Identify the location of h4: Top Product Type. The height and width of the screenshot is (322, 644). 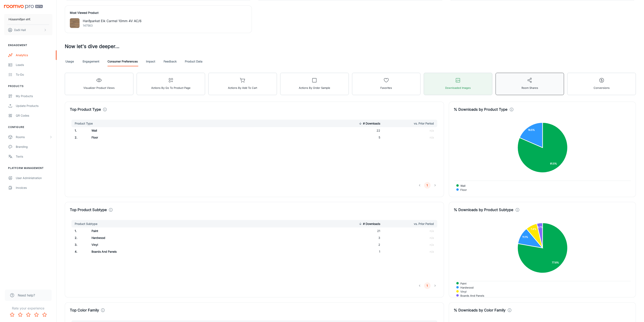
(86, 109).